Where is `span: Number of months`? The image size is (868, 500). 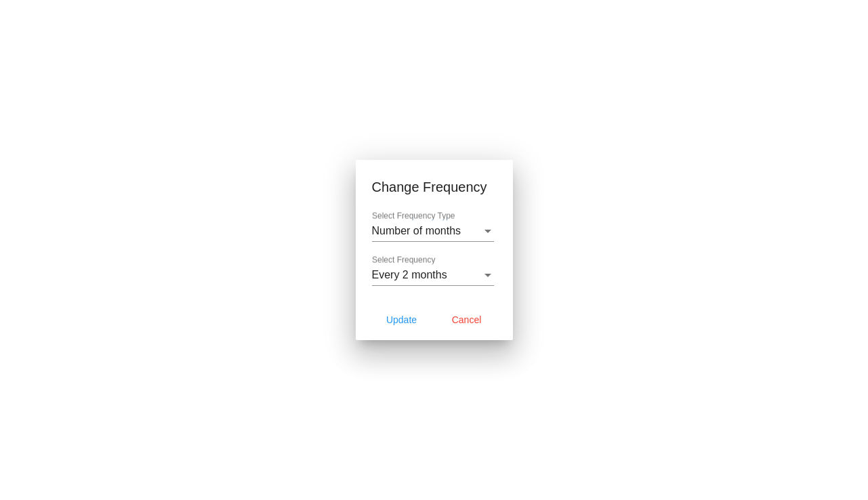 span: Number of months is located at coordinates (416, 231).